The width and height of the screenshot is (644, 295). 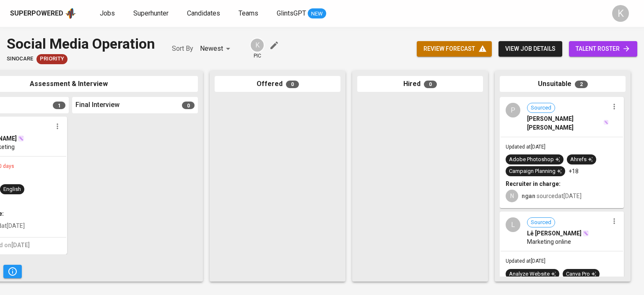 I want to click on p: Sort By, so click(x=182, y=49).